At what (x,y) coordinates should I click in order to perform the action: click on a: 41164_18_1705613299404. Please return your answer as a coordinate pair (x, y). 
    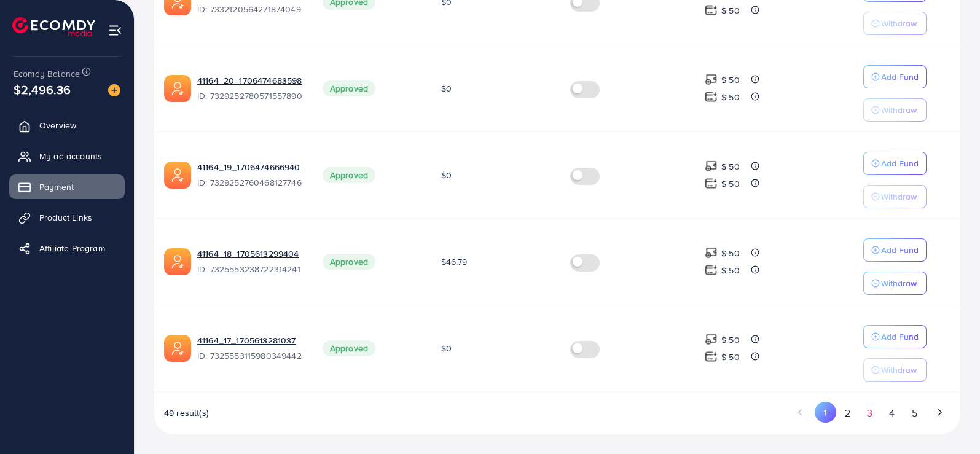
    Looking at the image, I should click on (249, 254).